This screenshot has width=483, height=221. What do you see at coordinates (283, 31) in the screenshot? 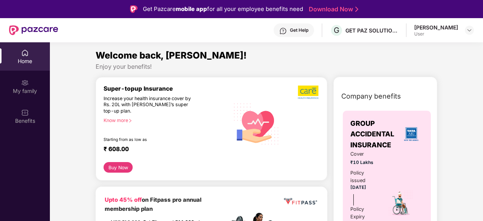
I see `img: svg+xml;base64,PHN2ZyBpZD0iSGVscC0zMngzMiIgeG1sbnM9Imh0dHA6Ly93d3cudzMub3JnLzIwMDAvc3ZnIiB3aWR0aD...` at bounding box center [283, 31].